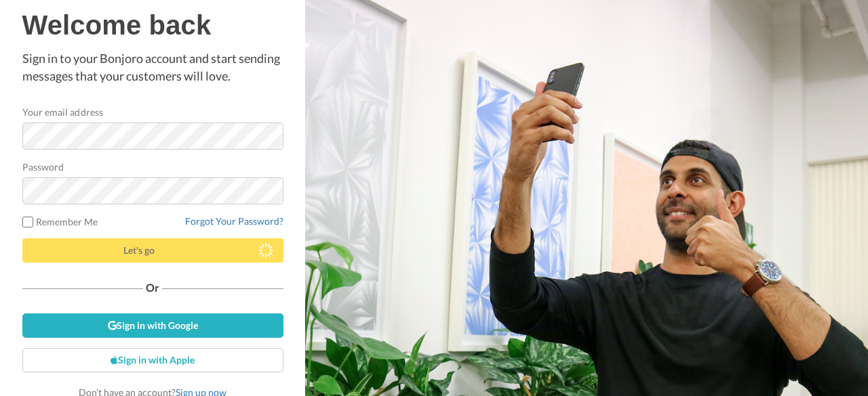  I want to click on span: Or, so click(153, 288).